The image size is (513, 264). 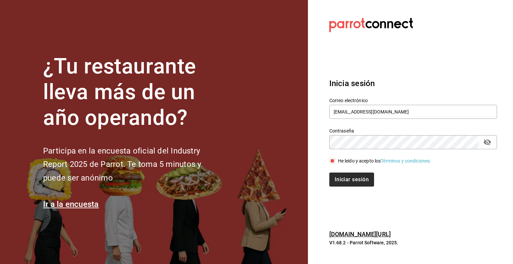 What do you see at coordinates (133, 92) in the screenshot?
I see `h1: ¿Tu restaurante lleva más de un año operando?` at bounding box center [133, 92].